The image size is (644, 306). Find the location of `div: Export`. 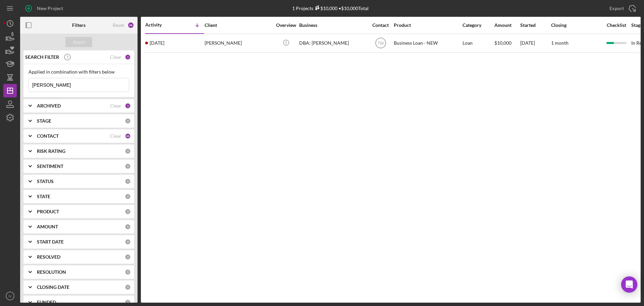

div: Export is located at coordinates (616, 8).